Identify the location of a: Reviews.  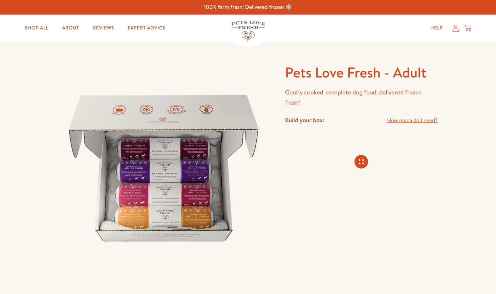
(103, 28).